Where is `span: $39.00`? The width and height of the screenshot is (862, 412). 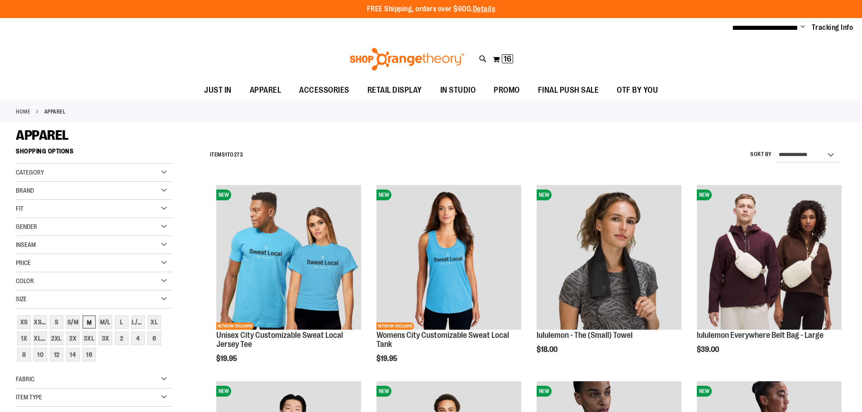 span: $39.00 is located at coordinates (709, 350).